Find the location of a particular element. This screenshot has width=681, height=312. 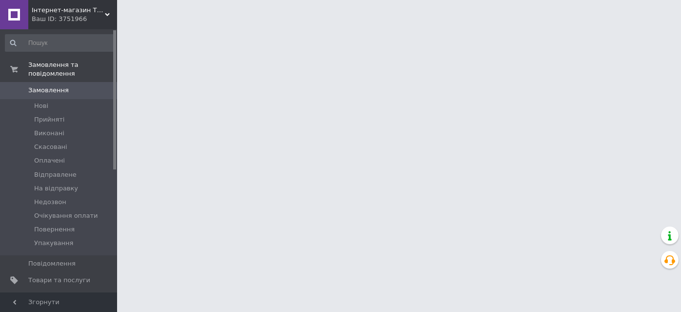

span: На відправку is located at coordinates (56, 188).